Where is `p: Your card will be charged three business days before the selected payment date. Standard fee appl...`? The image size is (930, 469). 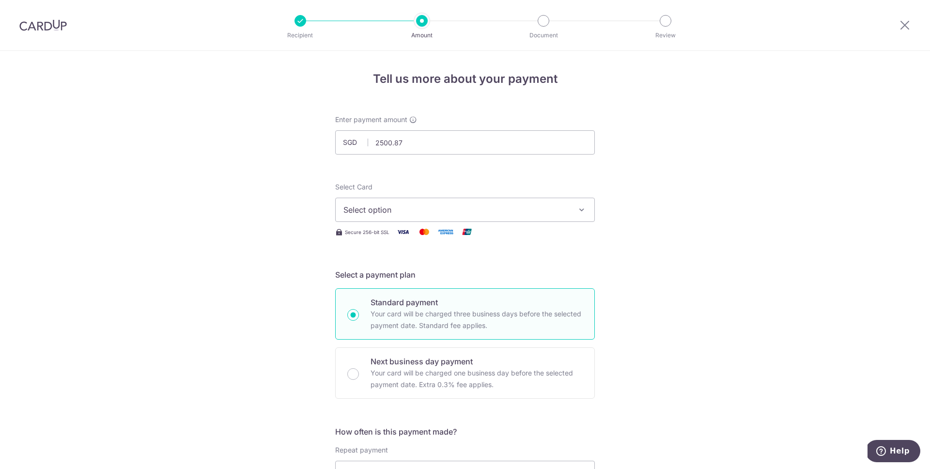
p: Your card will be charged three business days before the selected payment date. Standard fee appl... is located at coordinates (477, 320).